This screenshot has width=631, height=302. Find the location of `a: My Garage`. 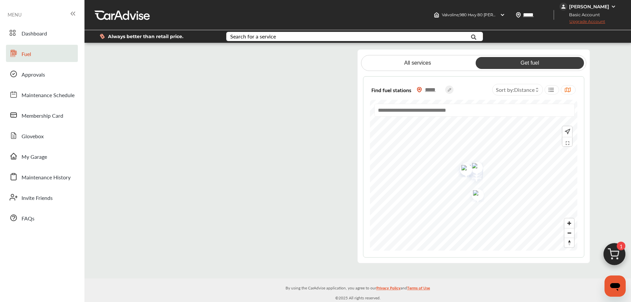

a: My Garage is located at coordinates (42, 156).